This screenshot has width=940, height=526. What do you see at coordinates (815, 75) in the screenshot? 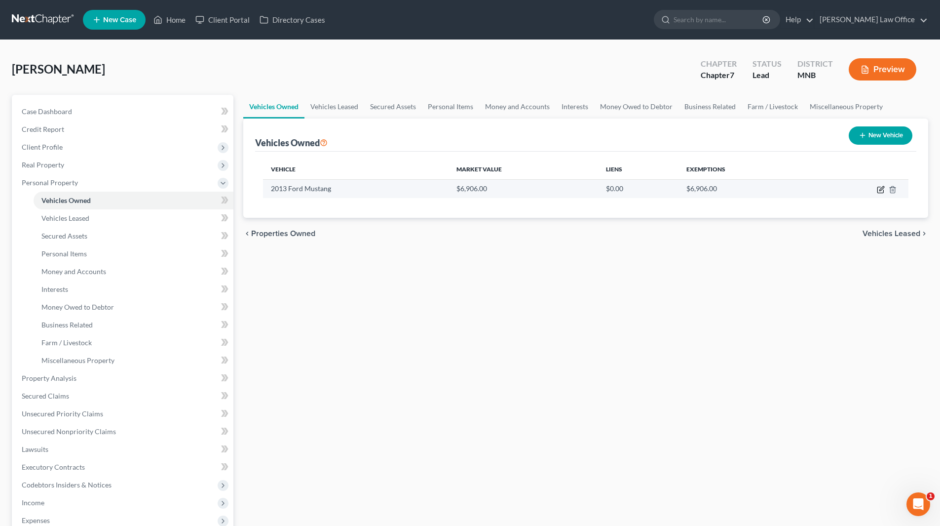
I see `div: MNB` at bounding box center [815, 75].